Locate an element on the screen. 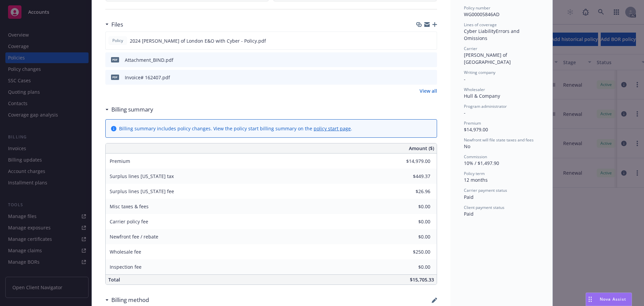 This screenshot has height=306, width=644. span: No is located at coordinates (467, 146).